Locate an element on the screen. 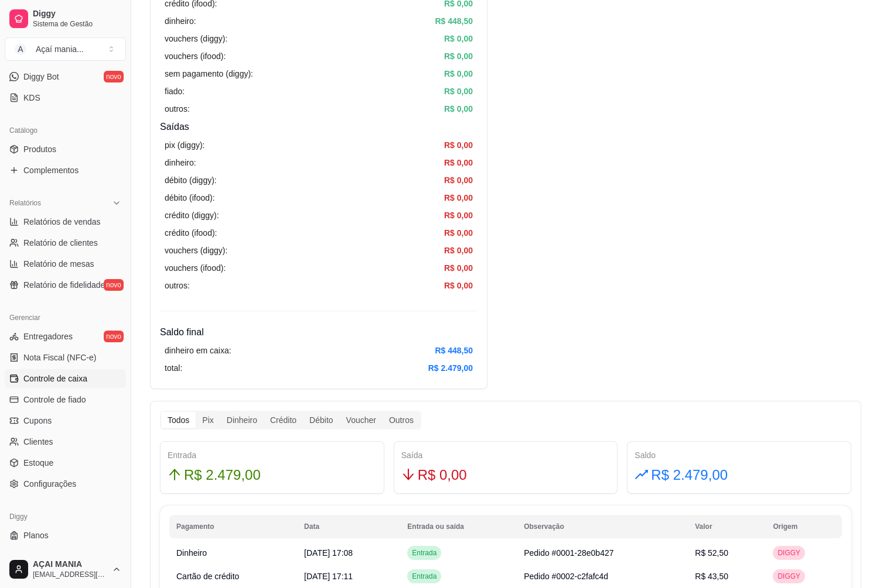  span: Relatórios is located at coordinates (26, 203).